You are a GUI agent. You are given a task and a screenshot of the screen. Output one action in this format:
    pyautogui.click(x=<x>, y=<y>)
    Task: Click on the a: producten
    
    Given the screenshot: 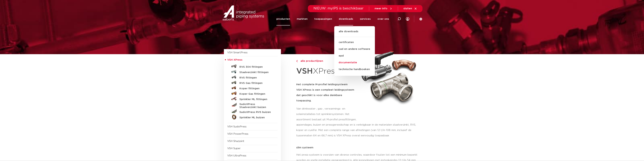 What is the action you would take?
    pyautogui.click(x=283, y=19)
    